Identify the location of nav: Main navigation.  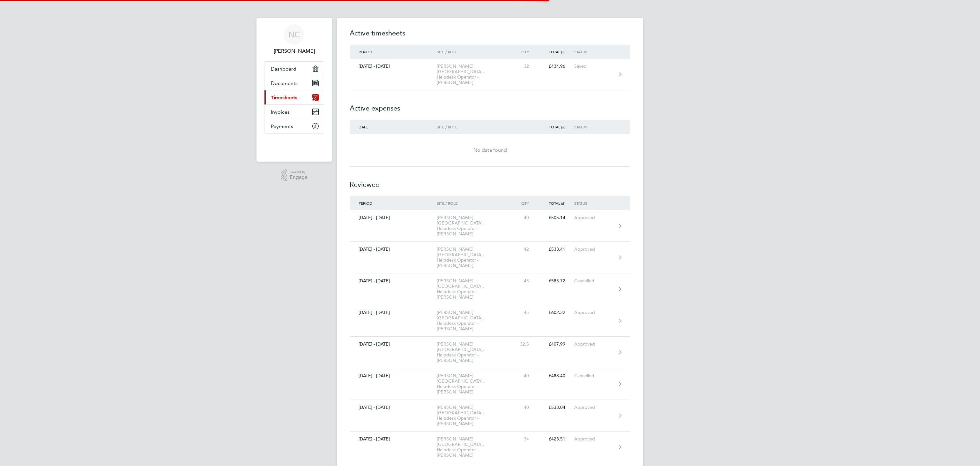
(294, 90).